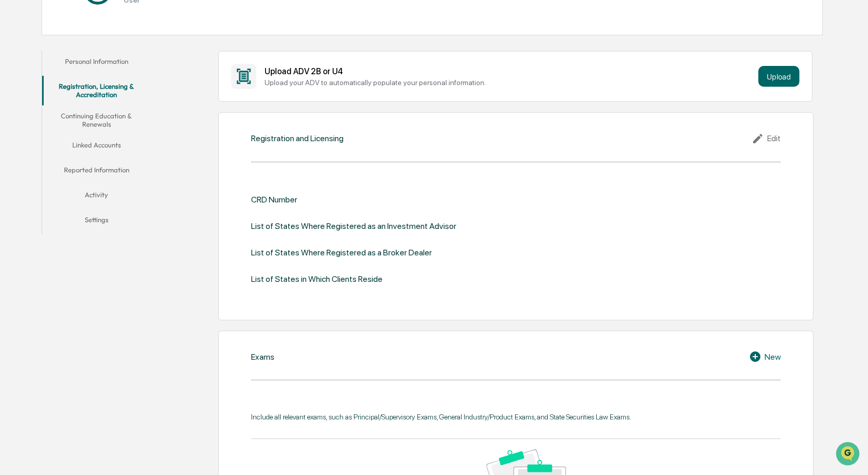  What do you see at coordinates (97, 172) in the screenshot?
I see `button: Reported Information` at bounding box center [97, 172].